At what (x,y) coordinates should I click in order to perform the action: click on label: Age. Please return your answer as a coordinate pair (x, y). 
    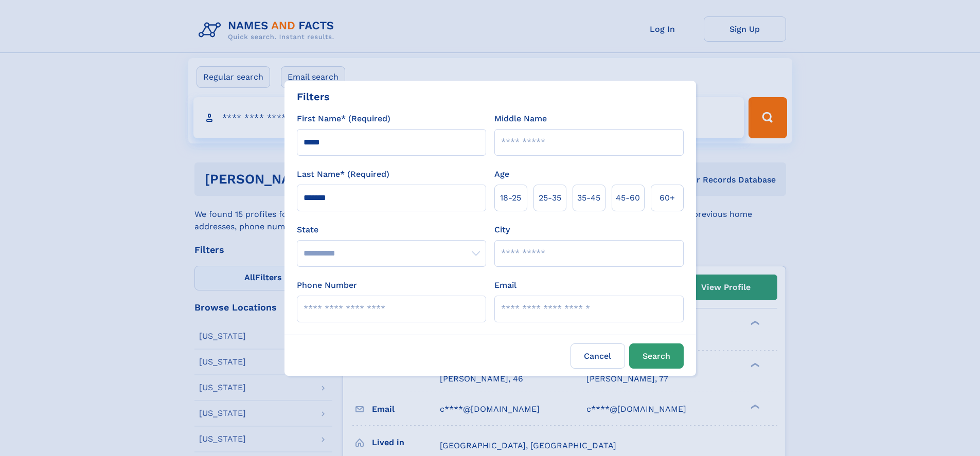
    Looking at the image, I should click on (502, 174).